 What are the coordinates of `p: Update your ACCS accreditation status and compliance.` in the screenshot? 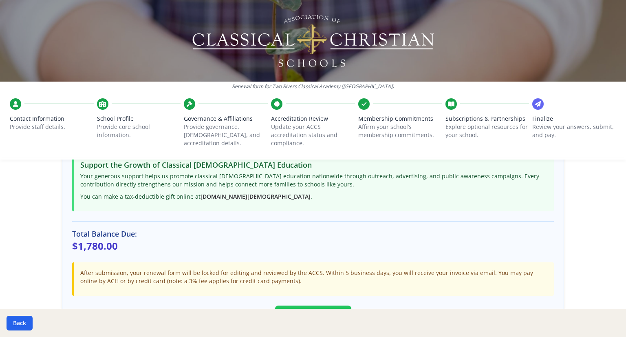 It's located at (313, 135).